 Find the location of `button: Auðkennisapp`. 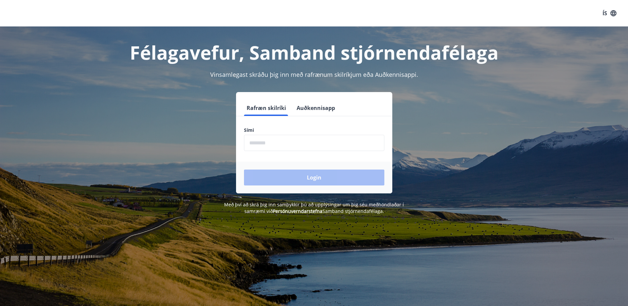

button: Auðkennisapp is located at coordinates (316, 108).